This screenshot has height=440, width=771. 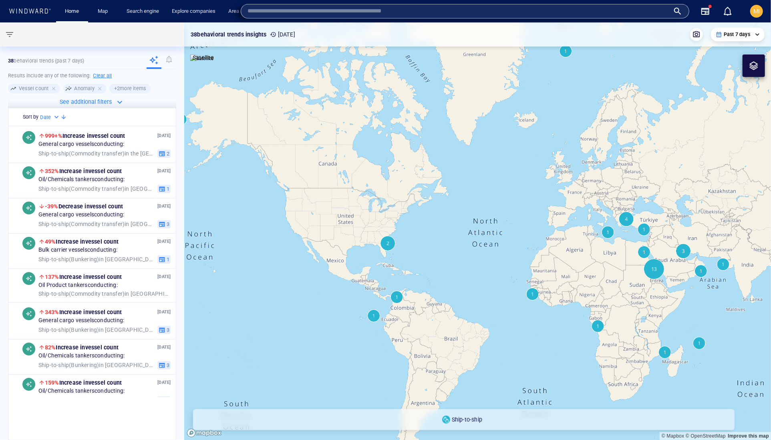 I want to click on span: Oil Product tankers conducting:, so click(x=78, y=286).